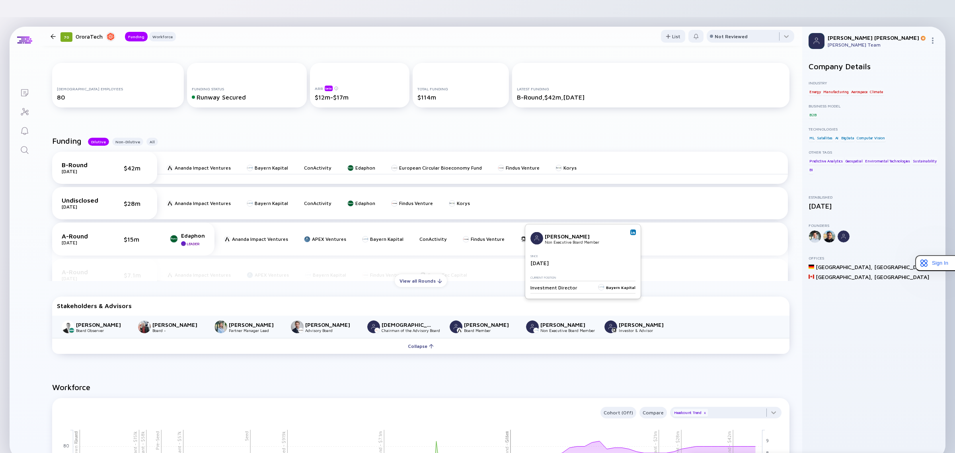  What do you see at coordinates (66, 37) in the screenshot?
I see `div: 70` at bounding box center [66, 37].